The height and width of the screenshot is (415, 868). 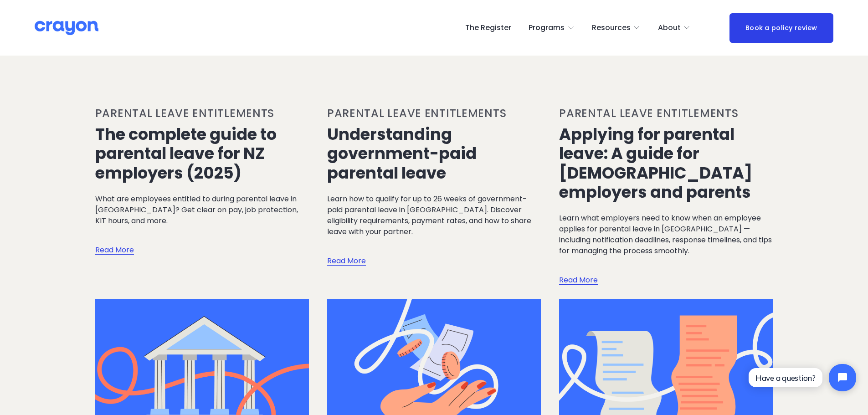 What do you see at coordinates (186, 153) in the screenshot?
I see `a: The complete guide to parental leave for NZ employers (2025)` at bounding box center [186, 153].